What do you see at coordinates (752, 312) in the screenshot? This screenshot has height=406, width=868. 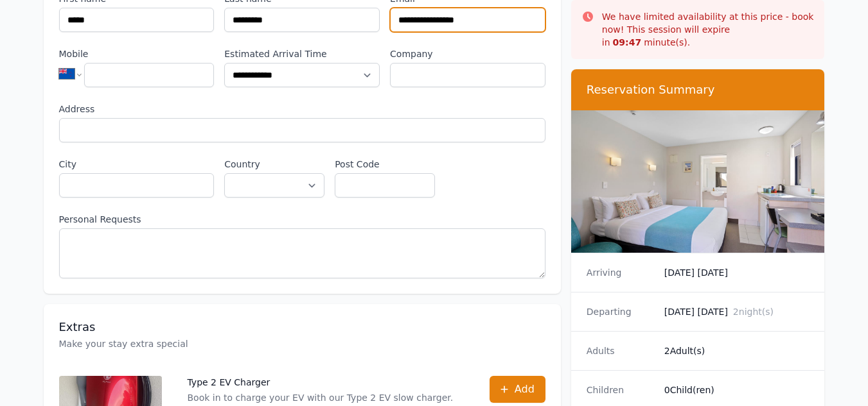 I see `span: 2 night(s)` at bounding box center [752, 312].